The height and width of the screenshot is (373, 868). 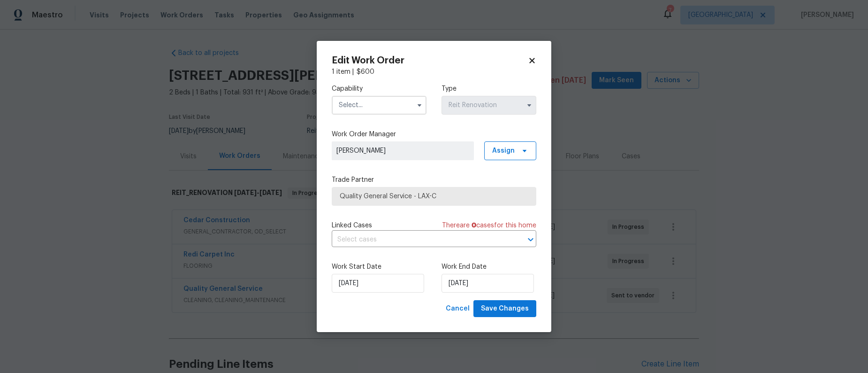 I want to click on span: 0, so click(x=473, y=225).